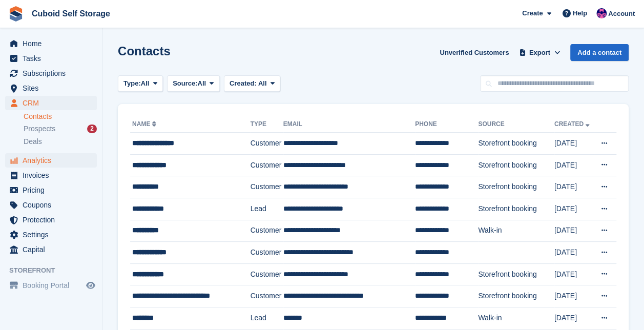 This screenshot has width=644, height=330. What do you see at coordinates (53, 205) in the screenshot?
I see `span: Coupons` at bounding box center [53, 205].